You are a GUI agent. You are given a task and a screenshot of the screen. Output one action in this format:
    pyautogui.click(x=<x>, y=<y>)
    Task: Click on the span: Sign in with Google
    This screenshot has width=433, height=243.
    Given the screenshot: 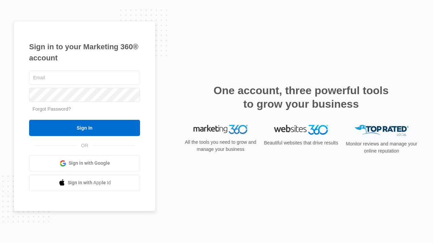 What is the action you would take?
    pyautogui.click(x=89, y=163)
    